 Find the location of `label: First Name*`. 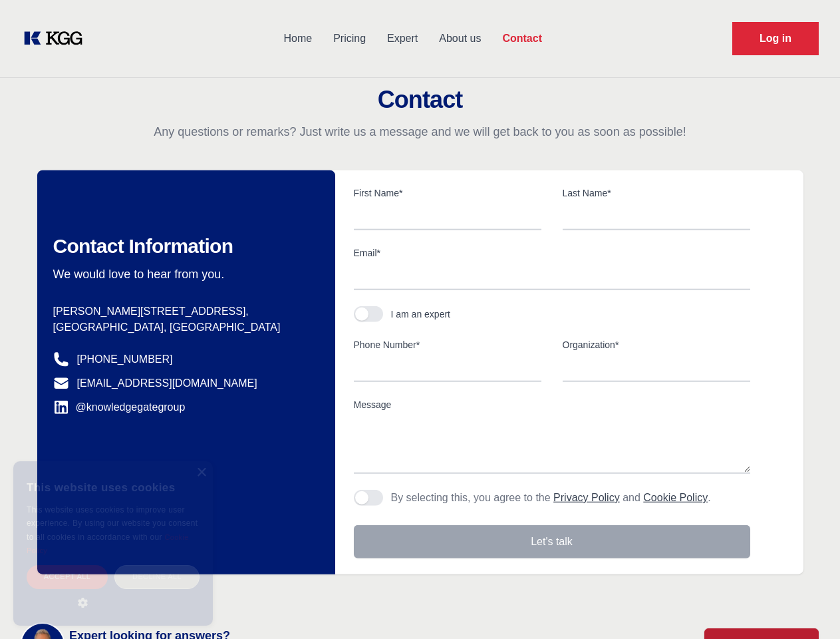

label: First Name* is located at coordinates (447, 193).